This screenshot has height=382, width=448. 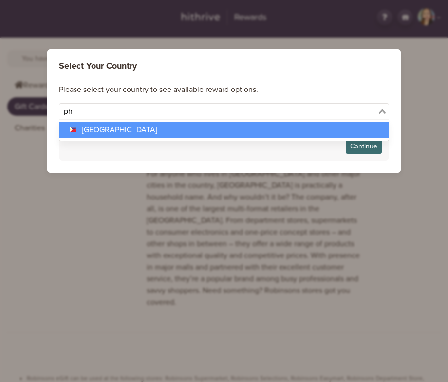 I want to click on span: Help, so click(x=32, y=11).